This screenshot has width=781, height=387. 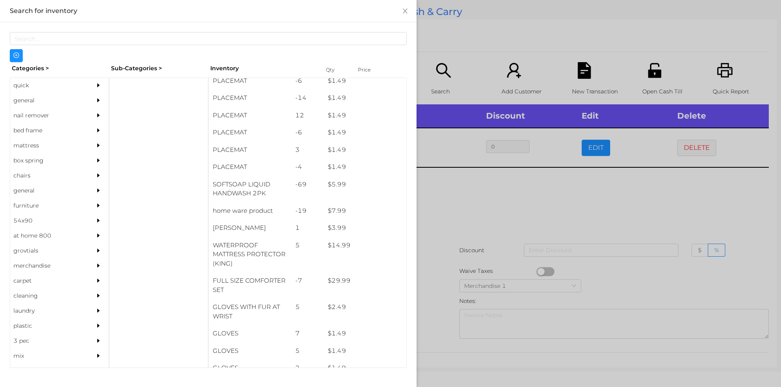 What do you see at coordinates (47, 266) in the screenshot?
I see `div: merchandise` at bounding box center [47, 266].